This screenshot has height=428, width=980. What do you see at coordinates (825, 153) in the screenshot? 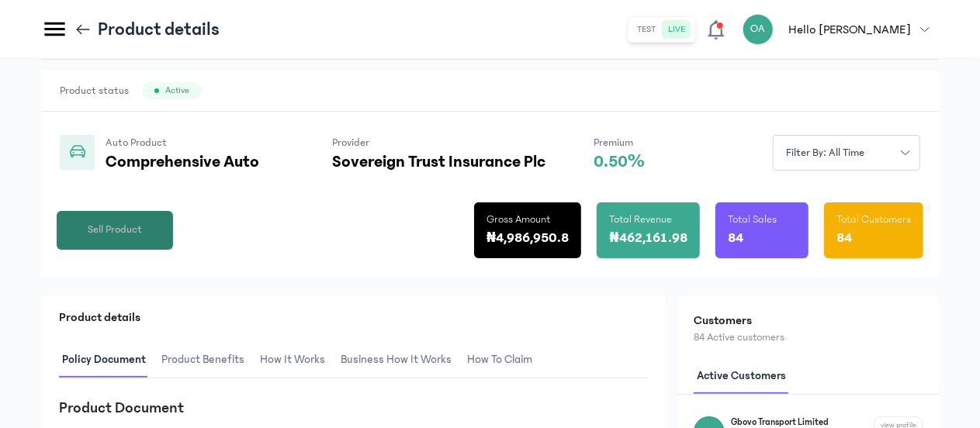
I see `span: Filter by: all time` at bounding box center [825, 153].